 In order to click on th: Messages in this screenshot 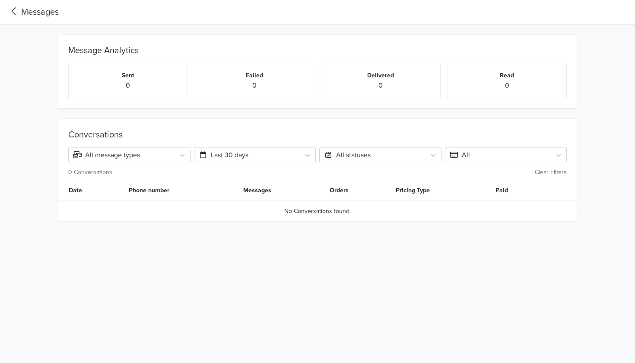, I will do `click(281, 191)`.